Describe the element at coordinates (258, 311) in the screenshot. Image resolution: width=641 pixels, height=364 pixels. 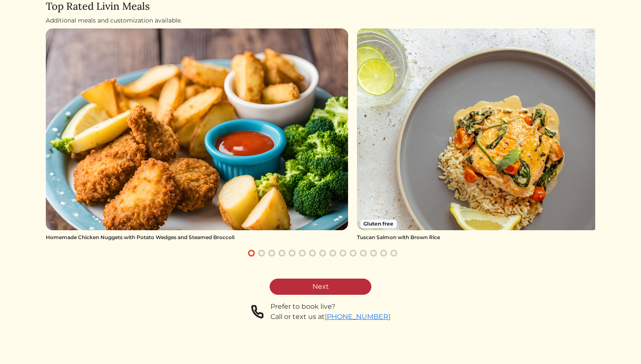
I see `img: phone-a8f1853615f4955a6c6381654e1c0f7430ed919b147d78756318837811cda3a7.svg` at that location.